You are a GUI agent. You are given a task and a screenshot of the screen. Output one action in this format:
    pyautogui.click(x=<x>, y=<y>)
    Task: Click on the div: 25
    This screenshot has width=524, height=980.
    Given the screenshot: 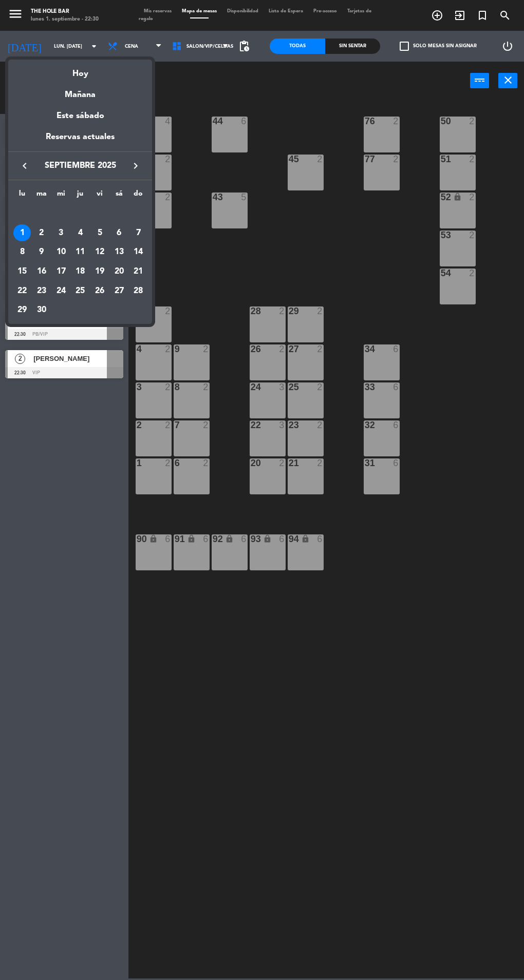 What is the action you would take?
    pyautogui.click(x=80, y=291)
    